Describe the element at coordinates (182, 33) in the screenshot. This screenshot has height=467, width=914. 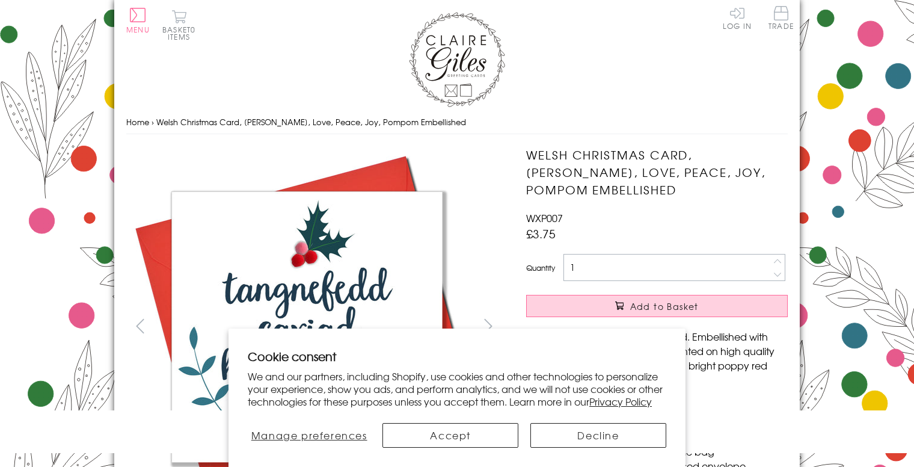
I see `span: 0 items` at that location.